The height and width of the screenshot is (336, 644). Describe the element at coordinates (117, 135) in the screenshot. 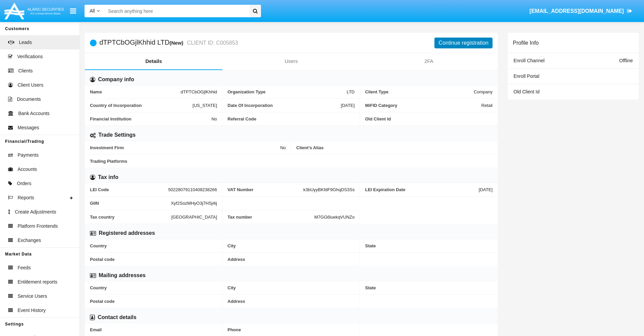

I see `h6: Trade Settings` at that location.